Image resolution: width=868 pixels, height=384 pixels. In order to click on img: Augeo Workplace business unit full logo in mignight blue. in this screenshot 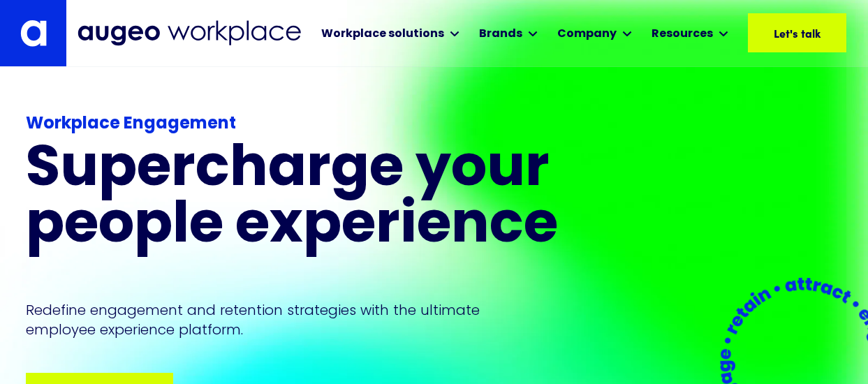, I will do `click(189, 33)`.